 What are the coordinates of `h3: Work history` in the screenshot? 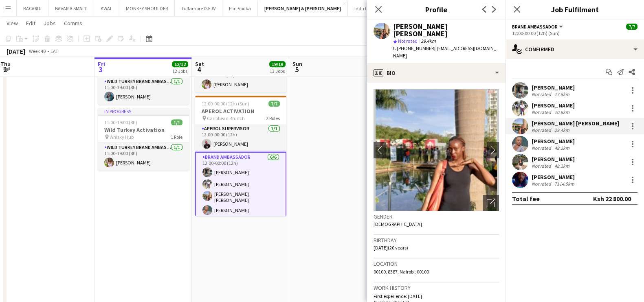 It's located at (436, 288).